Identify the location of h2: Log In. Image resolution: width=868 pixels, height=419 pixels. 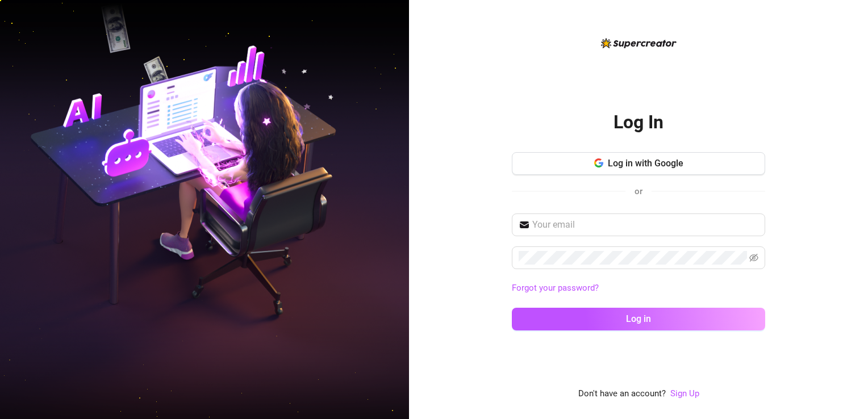
(639, 122).